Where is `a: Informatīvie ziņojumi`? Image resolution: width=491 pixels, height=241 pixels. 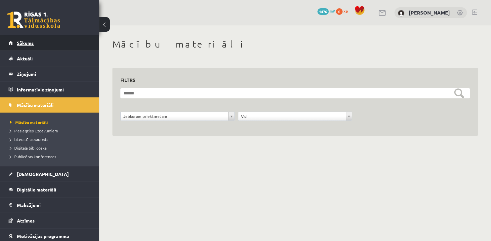 a: Informatīvie ziņojumi is located at coordinates (50, 90).